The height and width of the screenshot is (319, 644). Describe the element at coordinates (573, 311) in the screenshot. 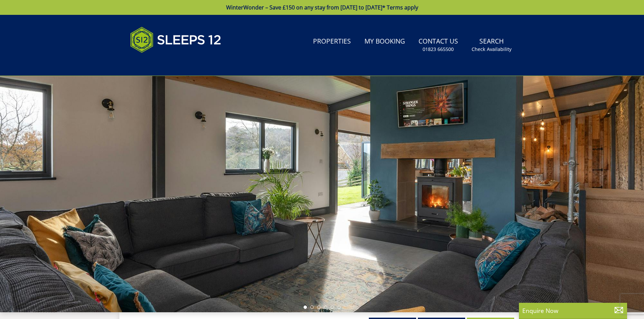

I see `p: Enquire Now` at that location.